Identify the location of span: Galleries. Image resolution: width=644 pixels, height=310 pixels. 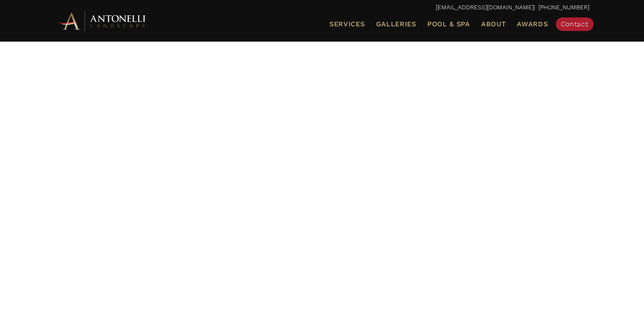
(396, 24).